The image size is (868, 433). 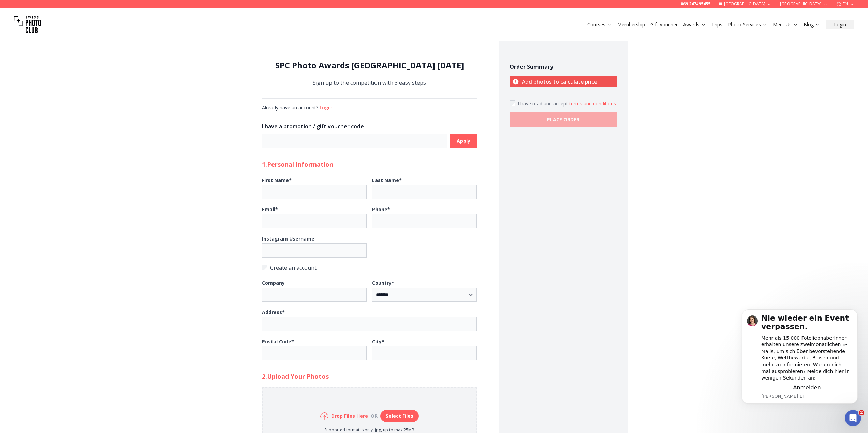 I want to click on input: Phone*, so click(x=425, y=221).